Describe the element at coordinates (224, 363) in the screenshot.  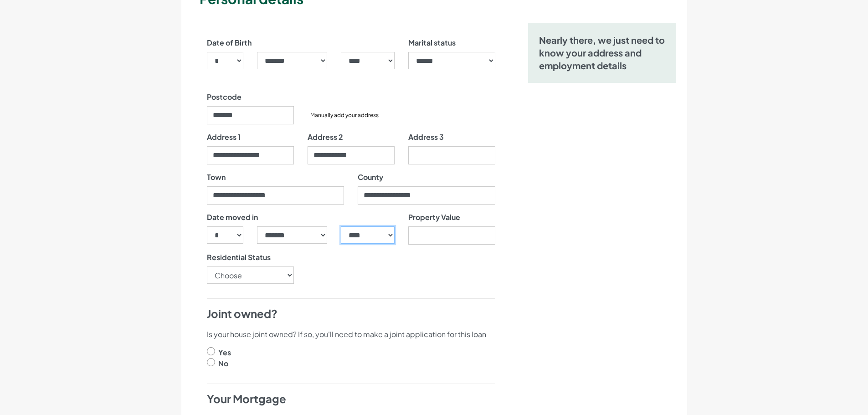
I see `label: No` at that location.